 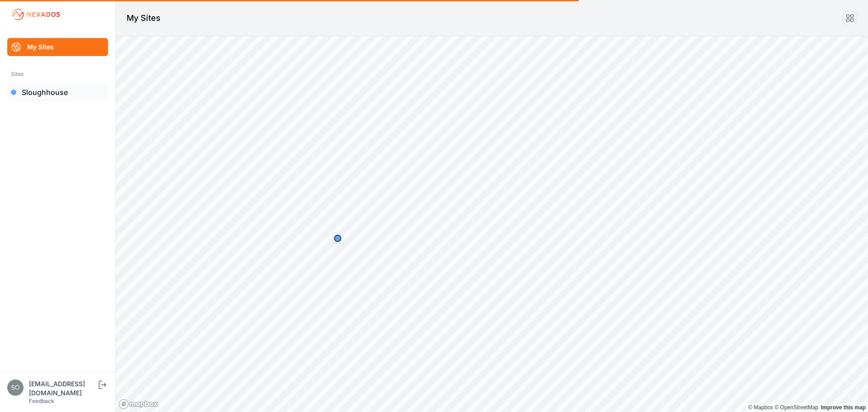 What do you see at coordinates (36, 14) in the screenshot?
I see `img: Nevados` at bounding box center [36, 14].